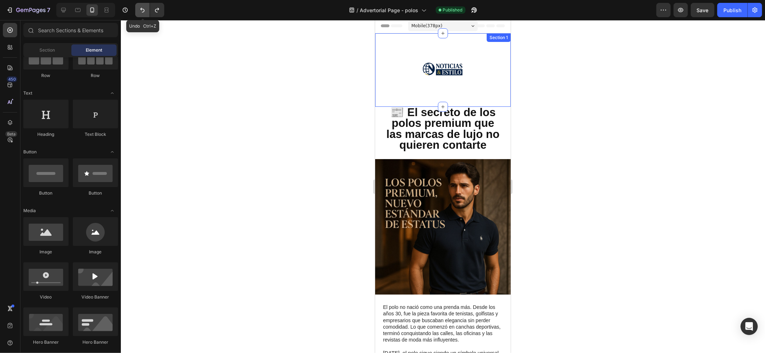  What do you see at coordinates (11, 134) in the screenshot?
I see `div: Beta` at bounding box center [11, 134].